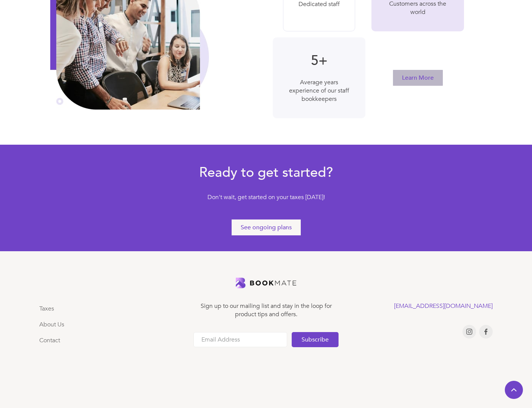  I want to click on a: About Us, so click(52, 324).